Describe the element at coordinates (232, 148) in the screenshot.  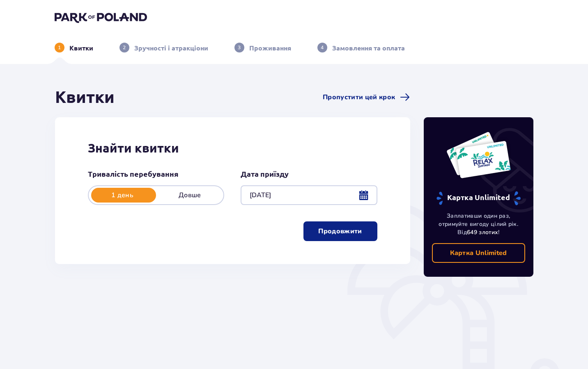
I see `h2: Знайти квитки` at that location.